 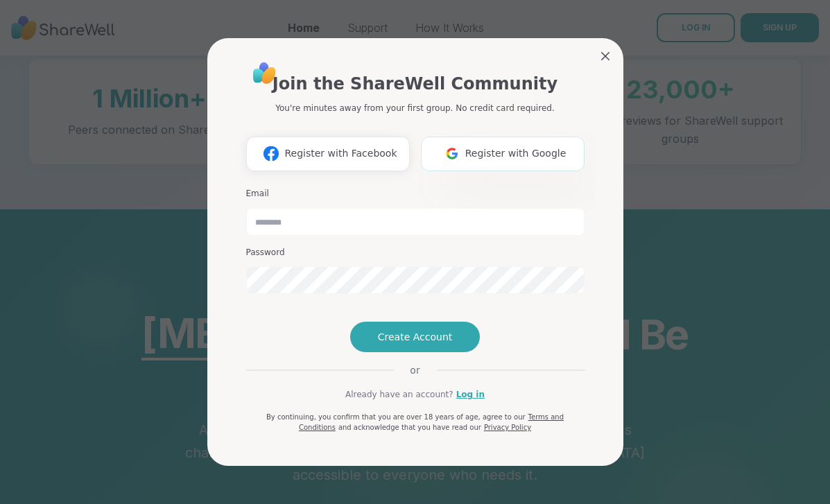 What do you see at coordinates (415, 370) in the screenshot?
I see `span: or` at bounding box center [415, 370].